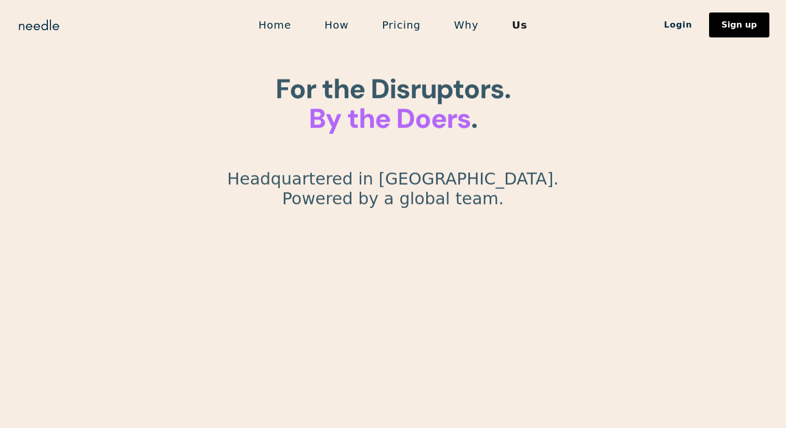 The width and height of the screenshot is (786, 428). What do you see at coordinates (520, 25) in the screenshot?
I see `a: Us` at bounding box center [520, 25].